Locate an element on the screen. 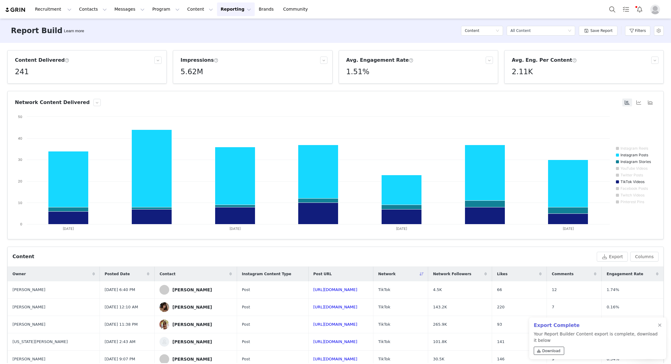 The image size is (671, 364). a: Download is located at coordinates (549, 351).